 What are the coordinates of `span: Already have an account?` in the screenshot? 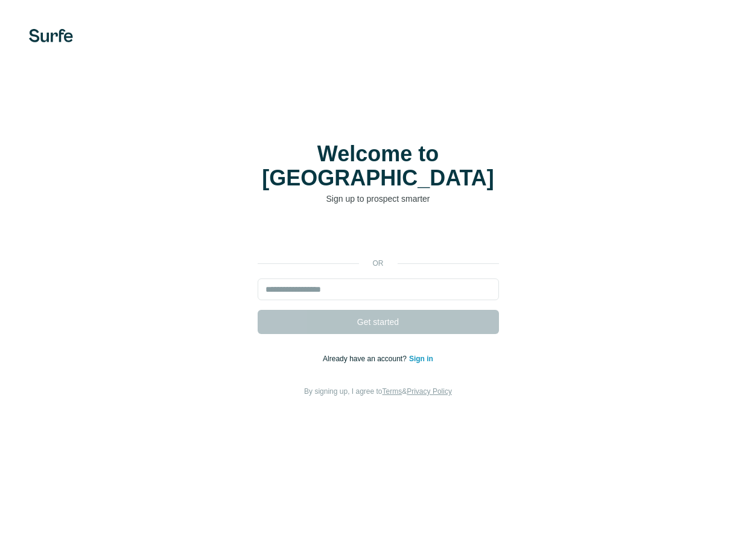 It's located at (366, 358).